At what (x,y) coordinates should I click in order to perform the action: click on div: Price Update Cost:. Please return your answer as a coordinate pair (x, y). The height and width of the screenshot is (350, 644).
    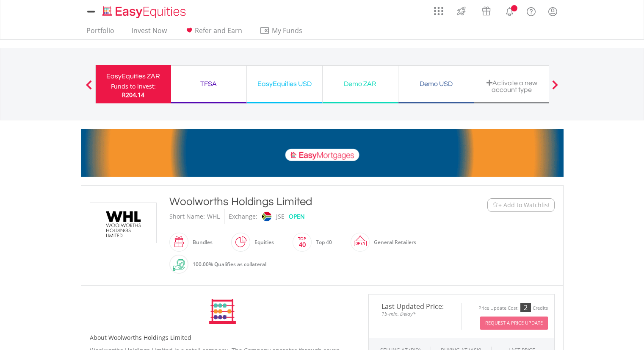
    Looking at the image, I should click on (498, 308).